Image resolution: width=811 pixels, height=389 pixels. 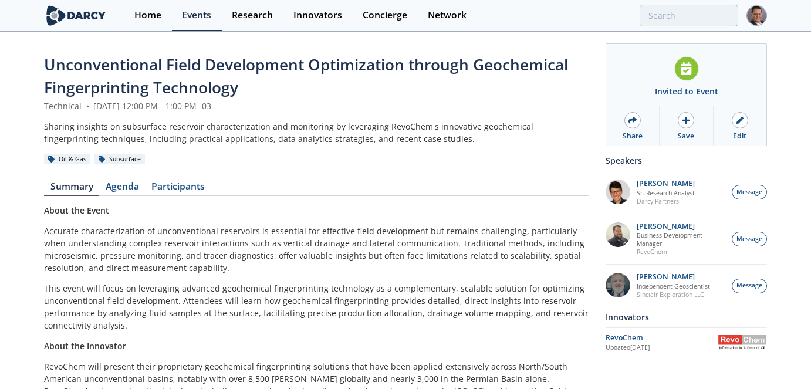 What do you see at coordinates (316, 307) in the screenshot?
I see `p: This event will focus on leveraging advanced geochemical fingerprinting technology as a complemen...` at bounding box center [316, 307].